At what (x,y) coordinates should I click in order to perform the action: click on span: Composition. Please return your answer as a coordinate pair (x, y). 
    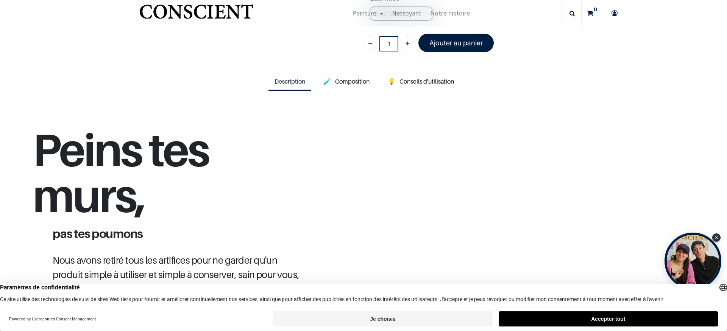
    Looking at the image, I should click on (352, 81).